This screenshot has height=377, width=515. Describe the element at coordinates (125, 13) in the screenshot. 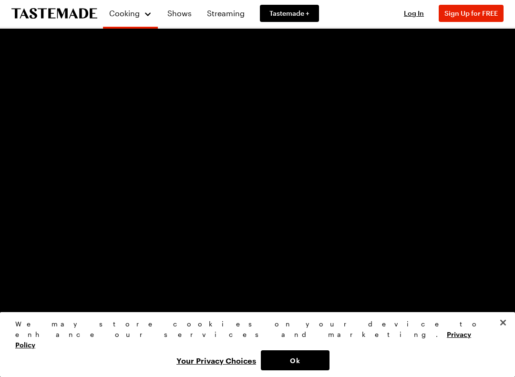

I see `span: Cooking` at that location.